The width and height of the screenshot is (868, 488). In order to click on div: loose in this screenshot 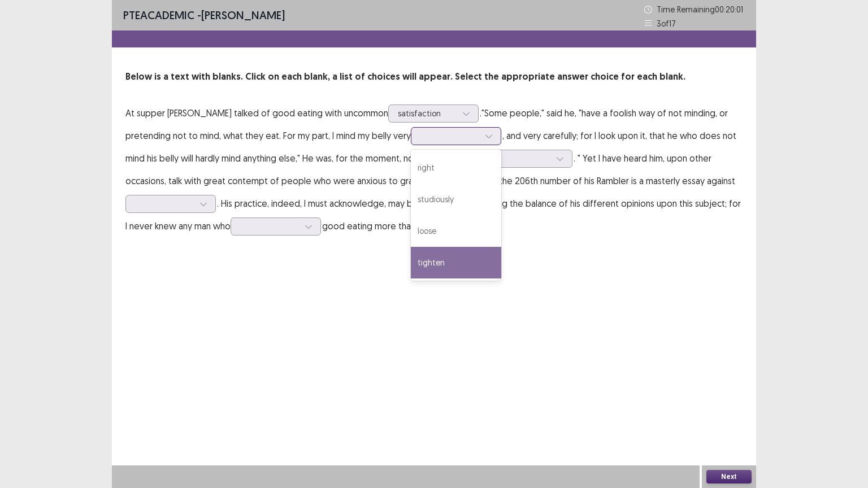, I will do `click(456, 231)`.